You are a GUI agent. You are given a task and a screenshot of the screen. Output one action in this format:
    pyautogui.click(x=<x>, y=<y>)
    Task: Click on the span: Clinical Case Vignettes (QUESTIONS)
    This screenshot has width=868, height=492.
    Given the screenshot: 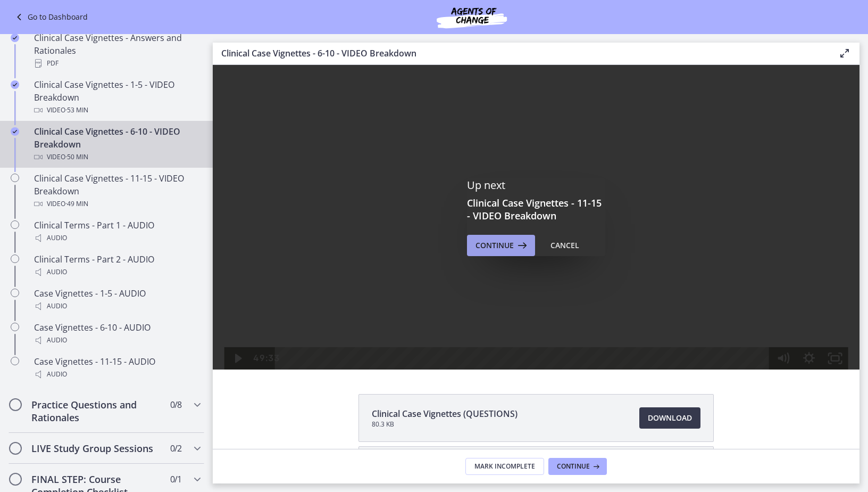 What is the action you would take?
    pyautogui.click(x=445, y=413)
    